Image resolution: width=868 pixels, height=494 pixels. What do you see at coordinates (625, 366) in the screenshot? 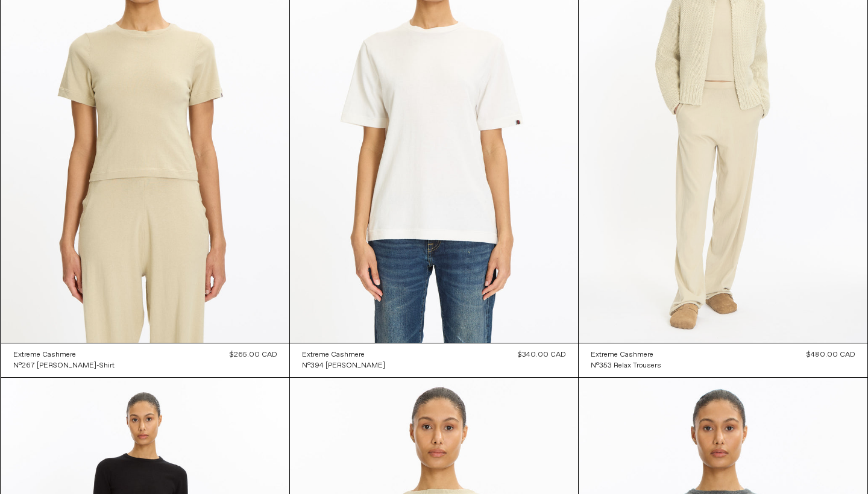
I see `div: N°353 Relax Trousers` at bounding box center [625, 366].